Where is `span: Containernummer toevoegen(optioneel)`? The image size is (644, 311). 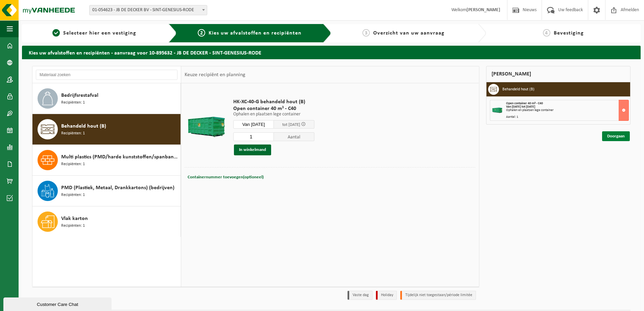 span: Containernummer toevoegen(optioneel) is located at coordinates (226, 177).